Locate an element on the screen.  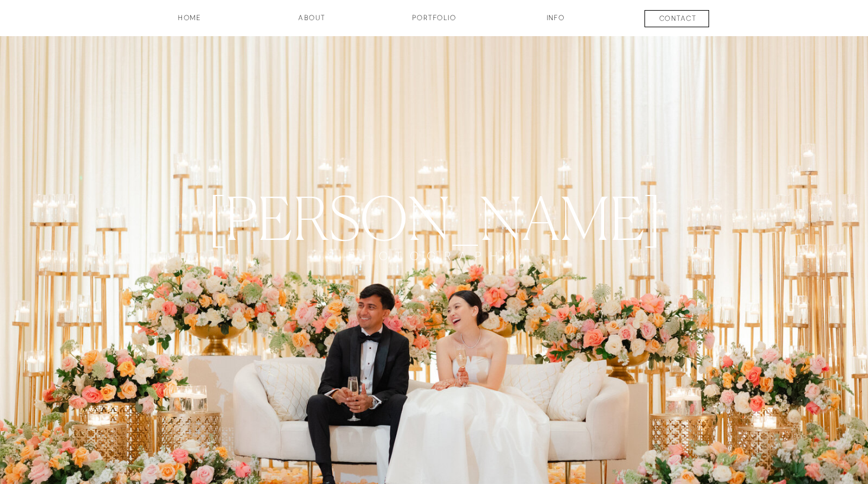
a: PHOTOGRAPHY is located at coordinates (434, 266).